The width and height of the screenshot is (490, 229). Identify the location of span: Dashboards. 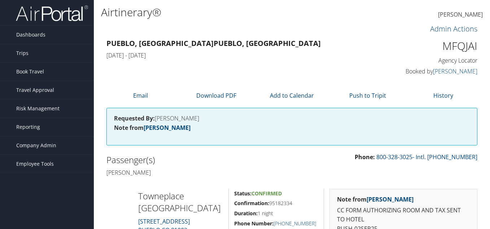
(31, 35).